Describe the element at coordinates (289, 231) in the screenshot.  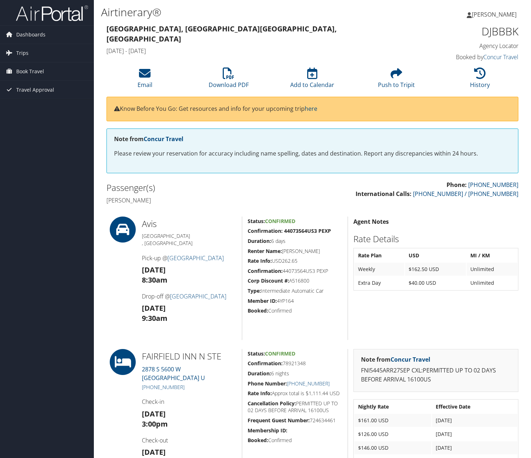
I see `strong: Confirmation: 44073564US3 PEXP` at that location.